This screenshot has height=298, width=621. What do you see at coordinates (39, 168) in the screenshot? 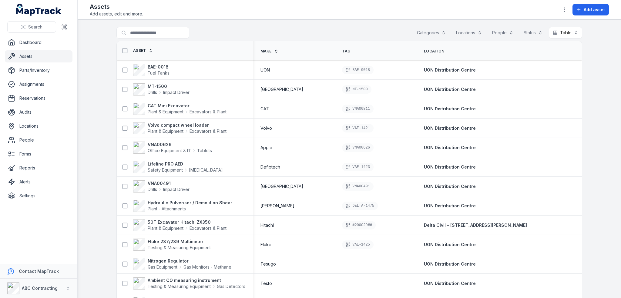
I see `a: Reports` at bounding box center [39, 168].